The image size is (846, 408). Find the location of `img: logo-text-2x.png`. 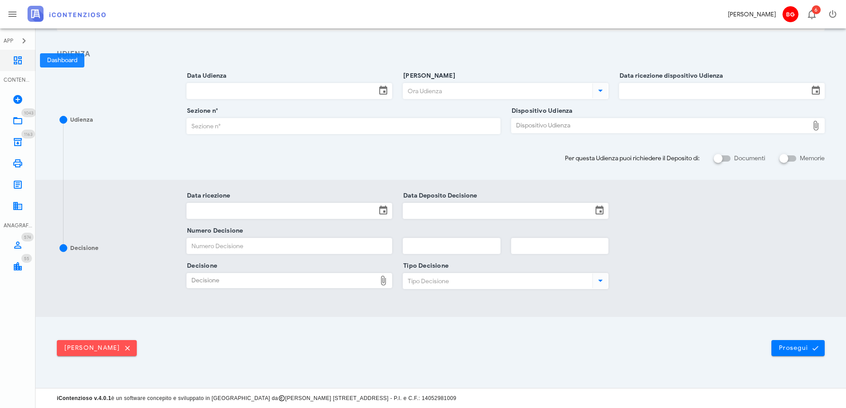

img: logo-text-2x.png is located at coordinates (67, 14).